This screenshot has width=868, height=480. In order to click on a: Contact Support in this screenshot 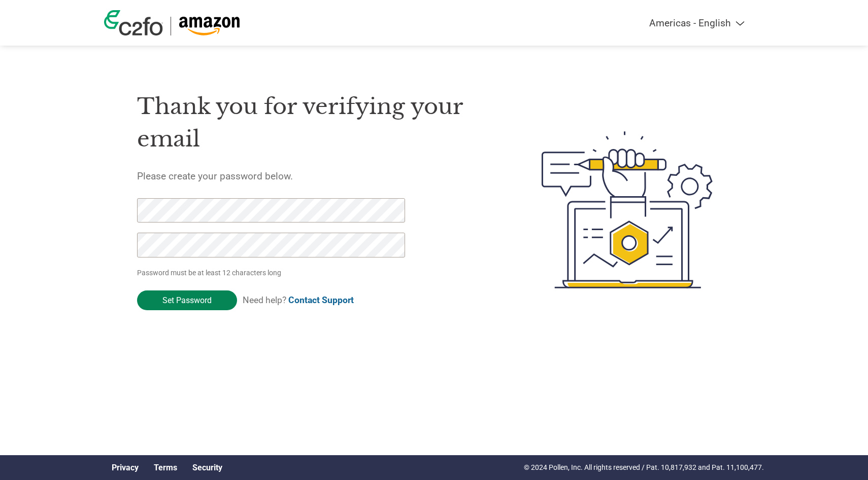, I will do `click(320, 301)`.